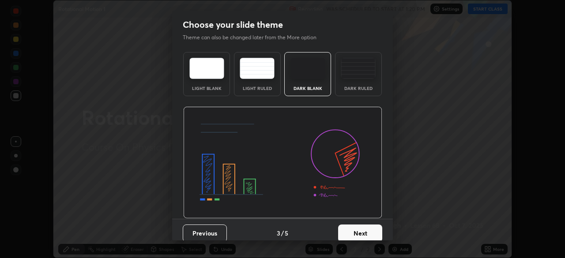 The width and height of the screenshot is (565, 258). I want to click on img: darkThemeBanner.d06ce4a2.svg, so click(282, 163).